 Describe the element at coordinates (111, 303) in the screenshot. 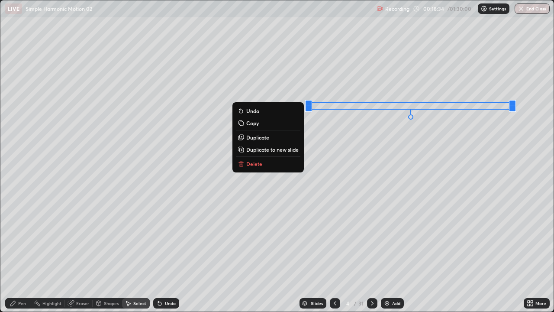

I see `div: Shapes` at that location.